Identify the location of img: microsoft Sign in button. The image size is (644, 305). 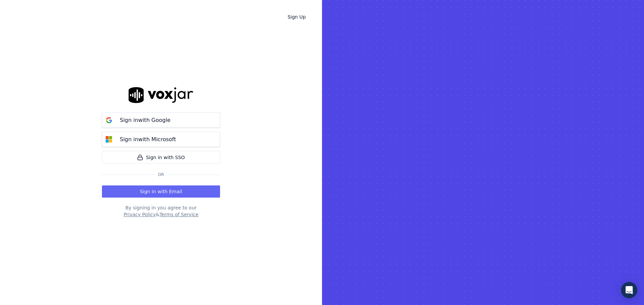
(109, 140).